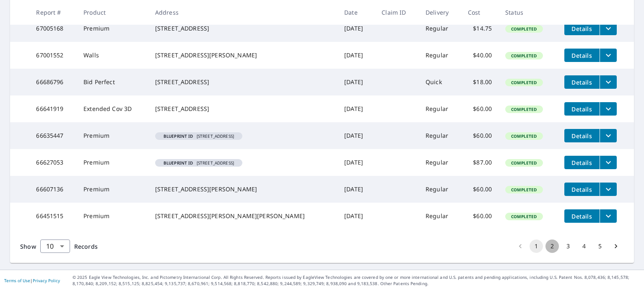  Describe the element at coordinates (112, 109) in the screenshot. I see `td: Extended Cov 3D` at that location.